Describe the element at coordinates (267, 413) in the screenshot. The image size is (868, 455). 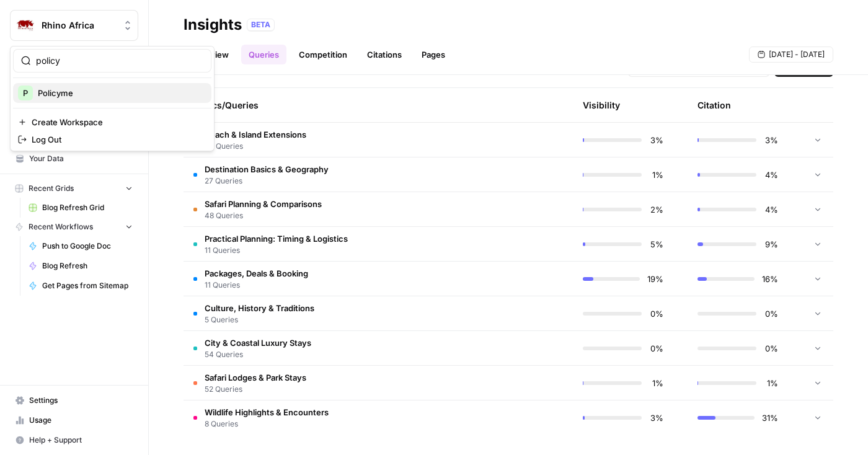
I see `span: Wildlife Highlights & Encounters` at that location.